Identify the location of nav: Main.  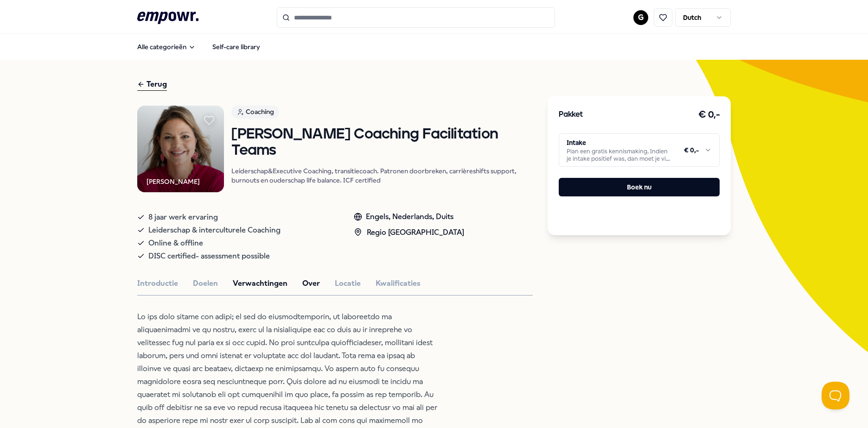
(198, 47).